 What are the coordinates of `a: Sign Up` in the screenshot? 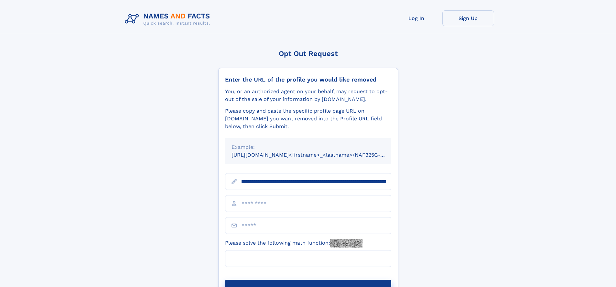 It's located at (469, 18).